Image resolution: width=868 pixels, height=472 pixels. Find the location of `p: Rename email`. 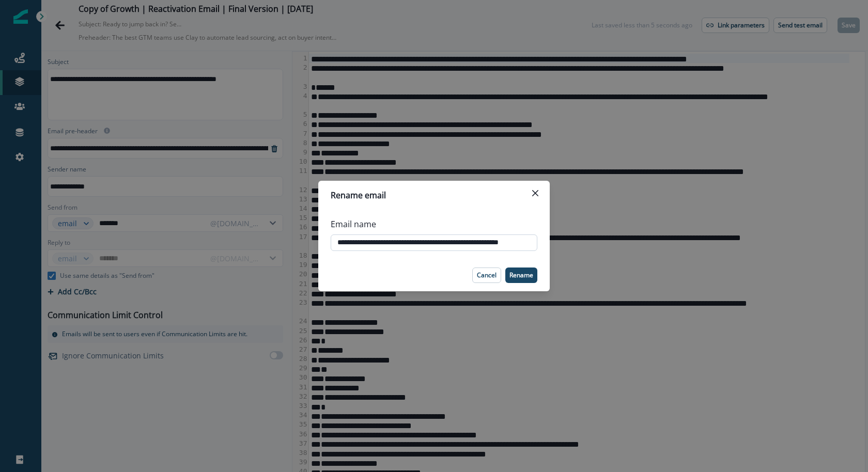

p: Rename email is located at coordinates (358, 196).